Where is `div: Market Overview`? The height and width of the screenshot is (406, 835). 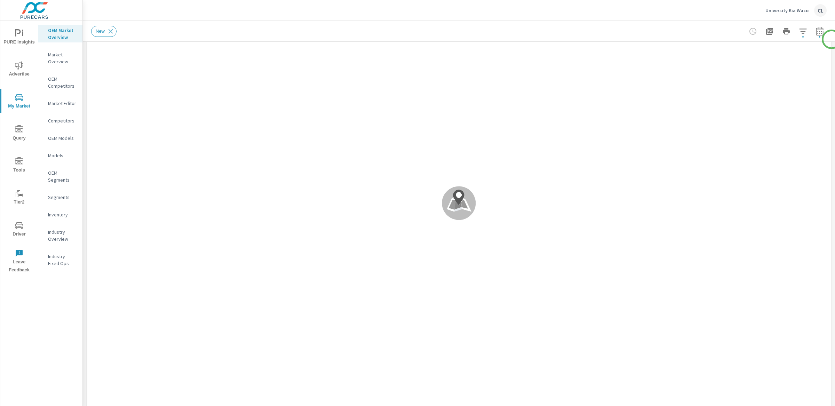
div: Market Overview is located at coordinates (60, 58).